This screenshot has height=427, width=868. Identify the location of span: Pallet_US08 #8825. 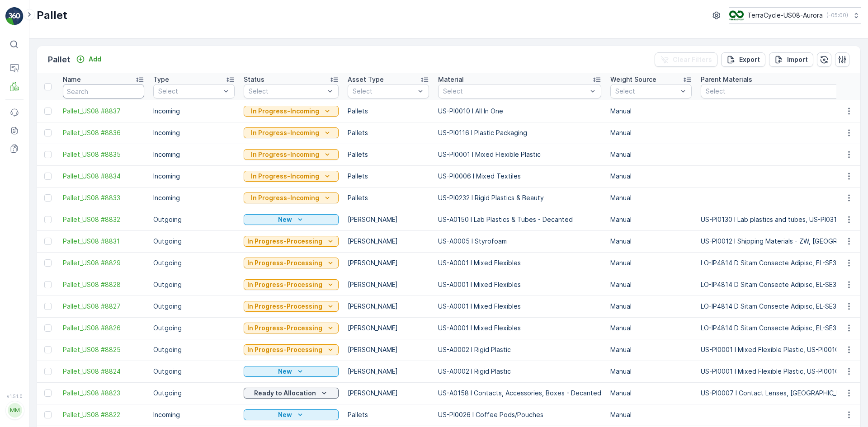
(103, 350).